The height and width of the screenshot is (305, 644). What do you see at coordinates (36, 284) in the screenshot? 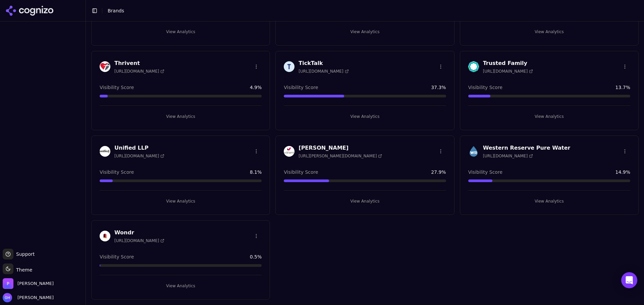
I see `span: Perrill` at bounding box center [36, 284].